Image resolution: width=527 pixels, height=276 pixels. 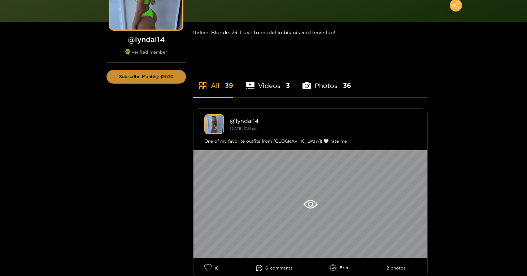 I want to click on li: 2 photos, so click(x=396, y=268).